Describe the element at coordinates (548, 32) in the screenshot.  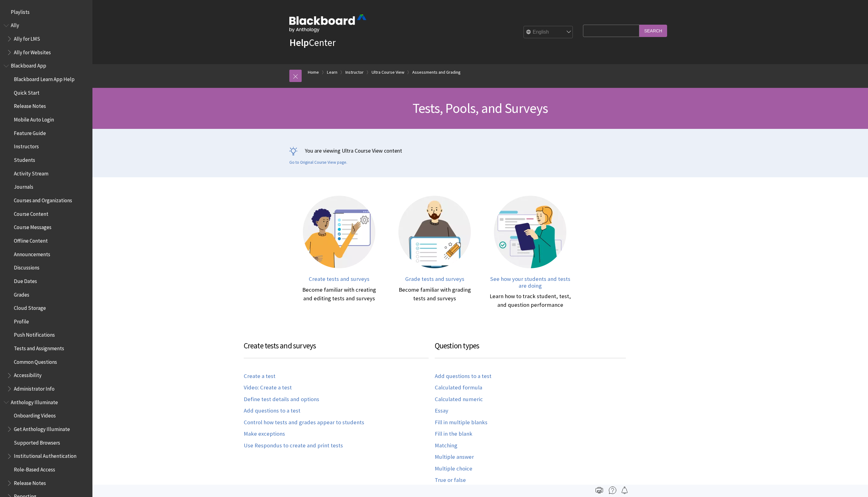
I see `select: Site Language Selector` at that location.